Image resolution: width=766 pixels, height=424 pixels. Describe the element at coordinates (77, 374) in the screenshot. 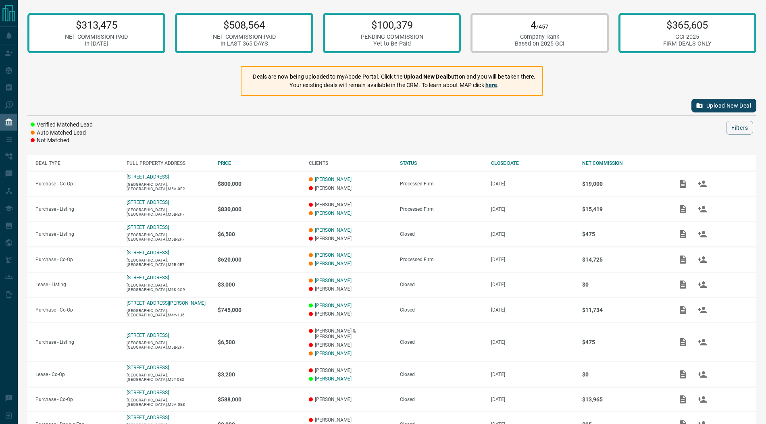

I see `p: Lease - Co-Op` at that location.